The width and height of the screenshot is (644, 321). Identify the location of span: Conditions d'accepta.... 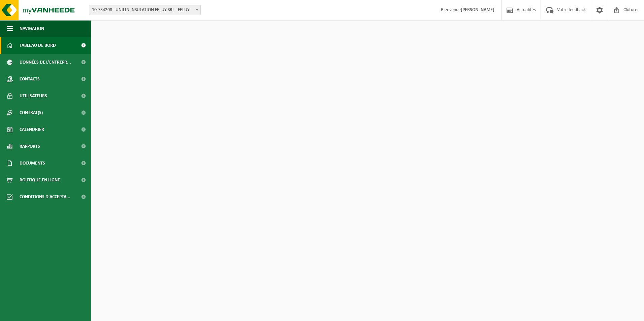
(45, 197).